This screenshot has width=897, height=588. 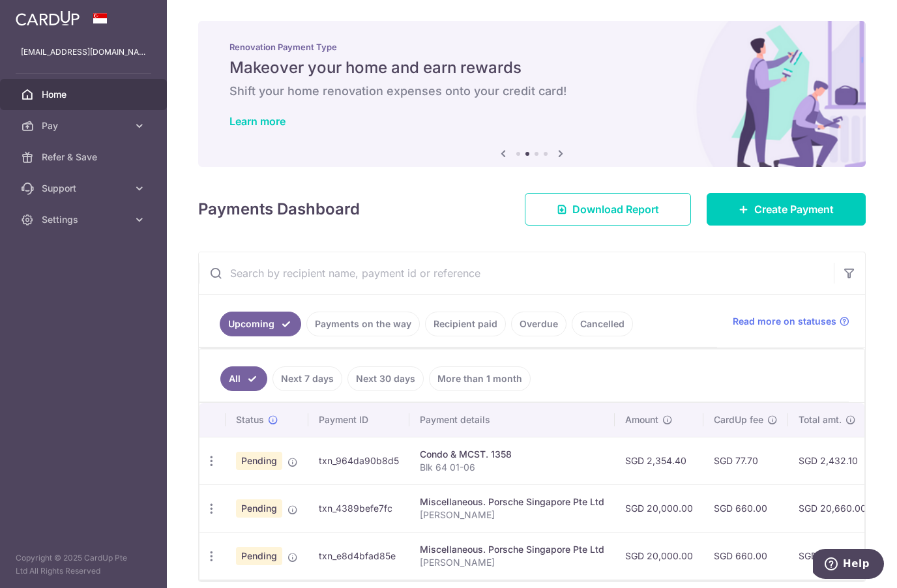 I want to click on span: Support, so click(x=85, y=189).